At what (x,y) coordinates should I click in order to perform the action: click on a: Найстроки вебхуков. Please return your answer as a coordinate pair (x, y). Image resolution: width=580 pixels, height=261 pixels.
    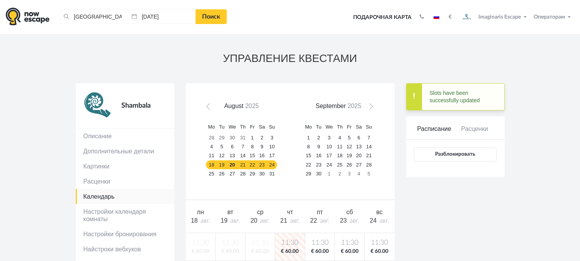
    Looking at the image, I should click on (125, 249).